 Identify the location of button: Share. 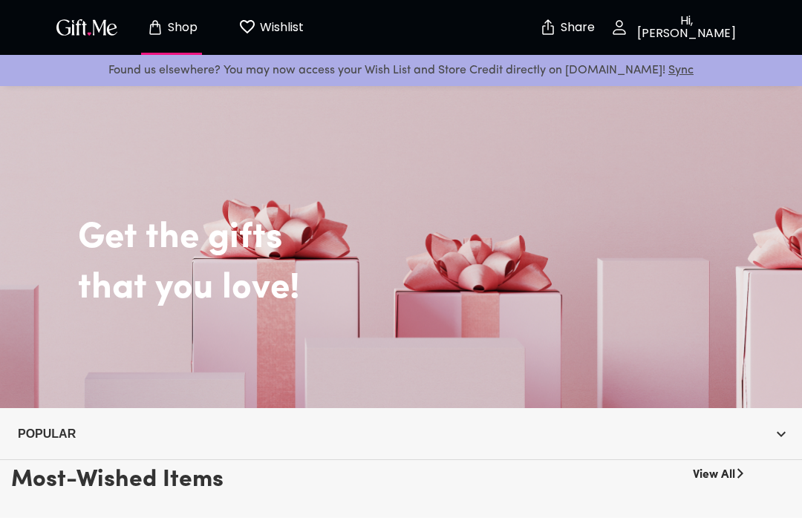
(567, 27).